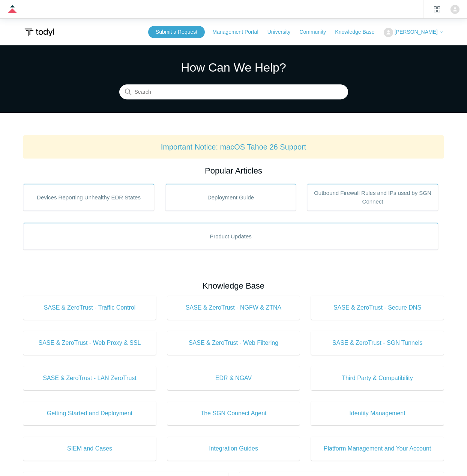 The image size is (467, 476). Describe the element at coordinates (234, 379) in the screenshot. I see `span: EDR & NGAV` at that location.